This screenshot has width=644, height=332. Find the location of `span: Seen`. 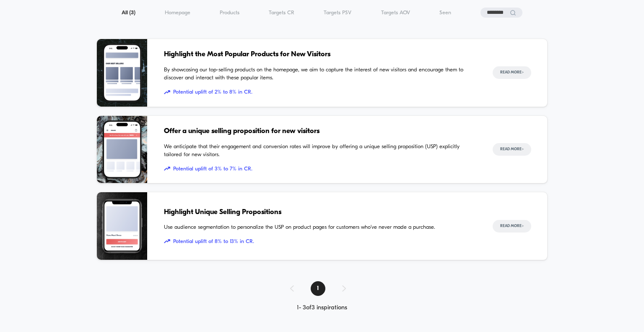

span: Seen is located at coordinates (445, 12).